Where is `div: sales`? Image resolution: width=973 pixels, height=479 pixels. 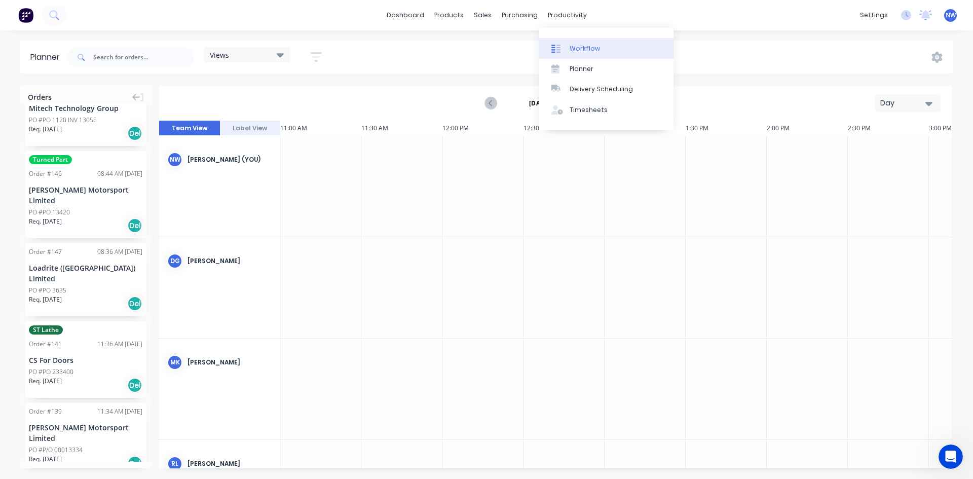
div: sales is located at coordinates (482, 15).